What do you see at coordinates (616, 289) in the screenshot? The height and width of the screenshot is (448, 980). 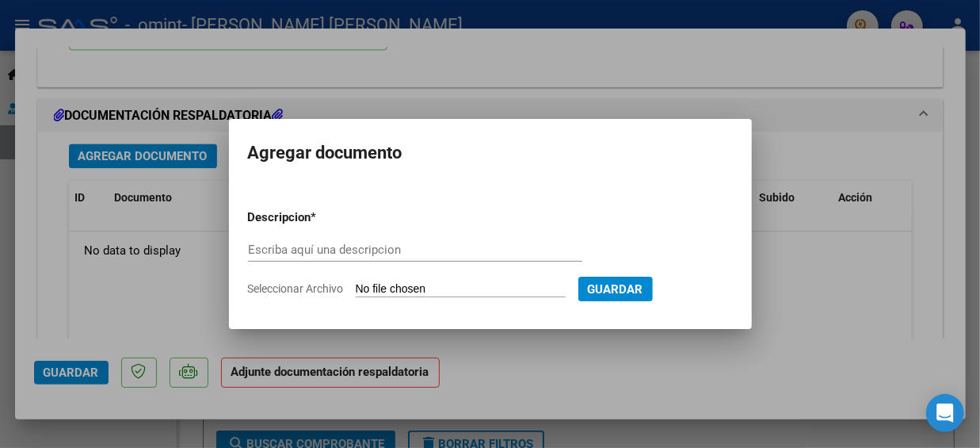 I see `span: Guardar` at bounding box center [616, 289].